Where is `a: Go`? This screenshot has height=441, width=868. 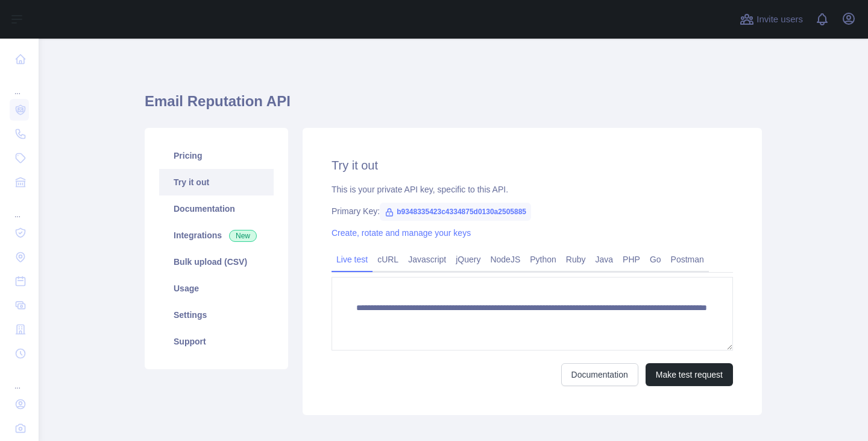 a: Go is located at coordinates (655, 259).